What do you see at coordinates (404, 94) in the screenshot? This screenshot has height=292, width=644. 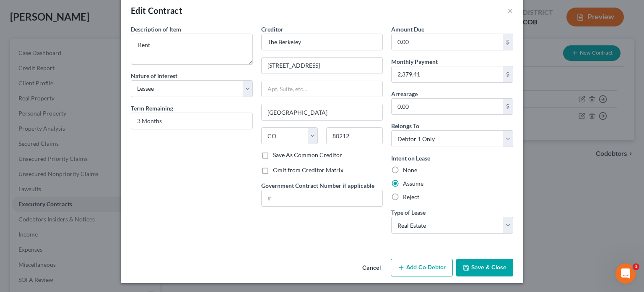 I see `label: Arrearage` at bounding box center [404, 94].